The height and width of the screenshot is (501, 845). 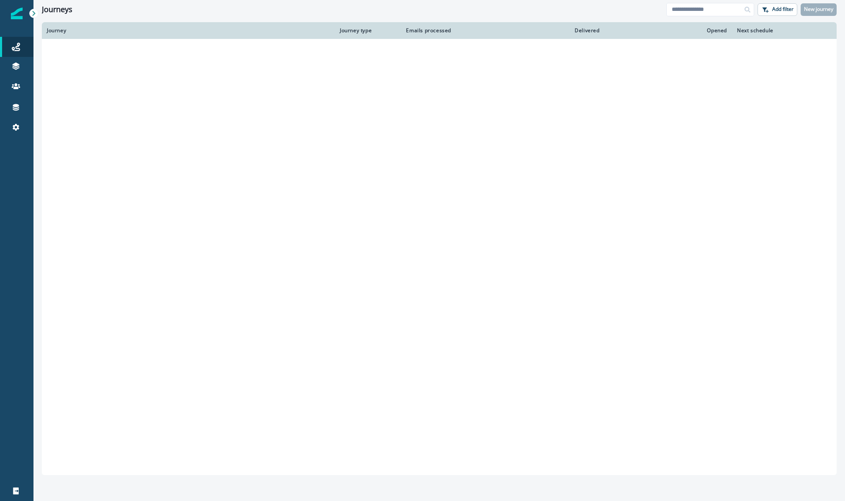 What do you see at coordinates (774, 31) in the screenshot?
I see `div: Next schedule` at bounding box center [774, 31].